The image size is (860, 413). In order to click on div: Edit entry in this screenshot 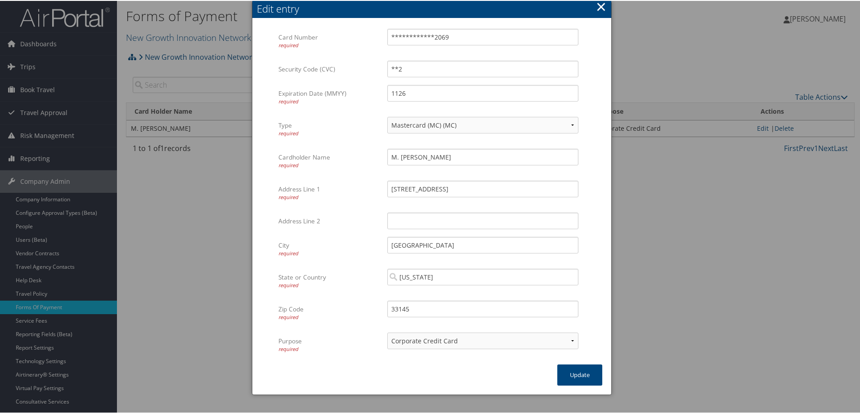, I will do `click(434, 8)`.